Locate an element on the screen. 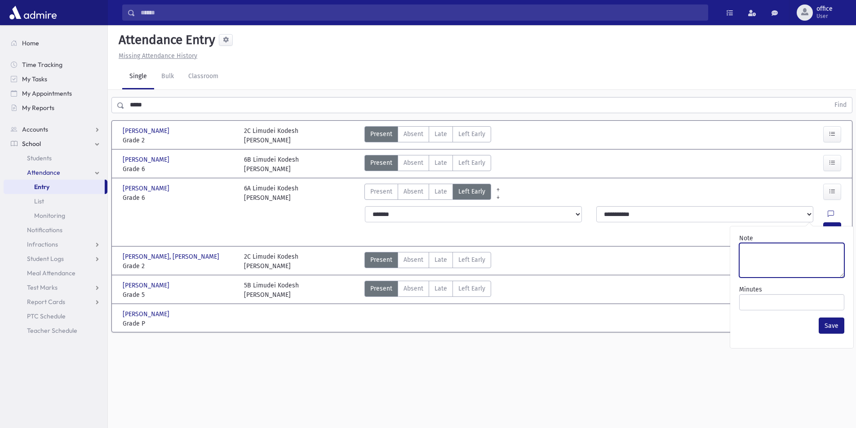 The height and width of the screenshot is (428, 856). a: Meal Attendance is located at coordinates (55, 273).